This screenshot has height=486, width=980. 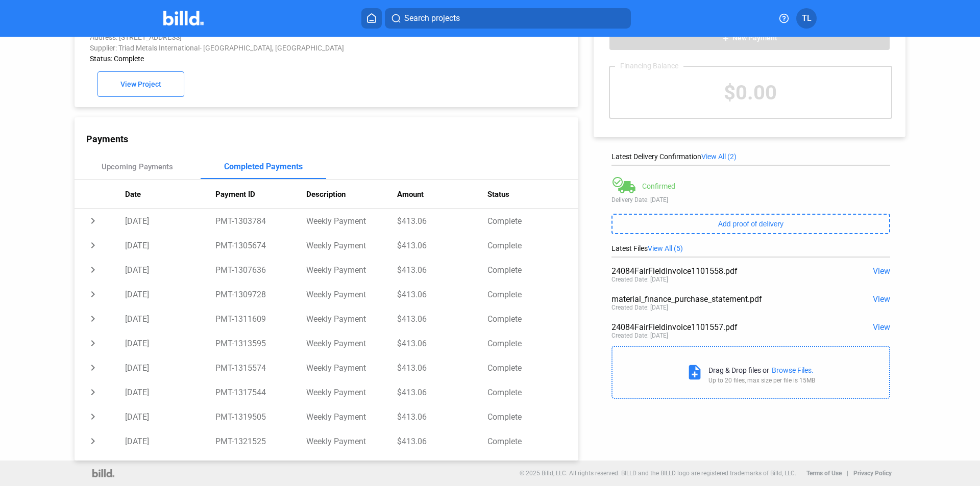 I want to click on div: Up to 20 files, max size per file is 15MB, so click(x=761, y=380).